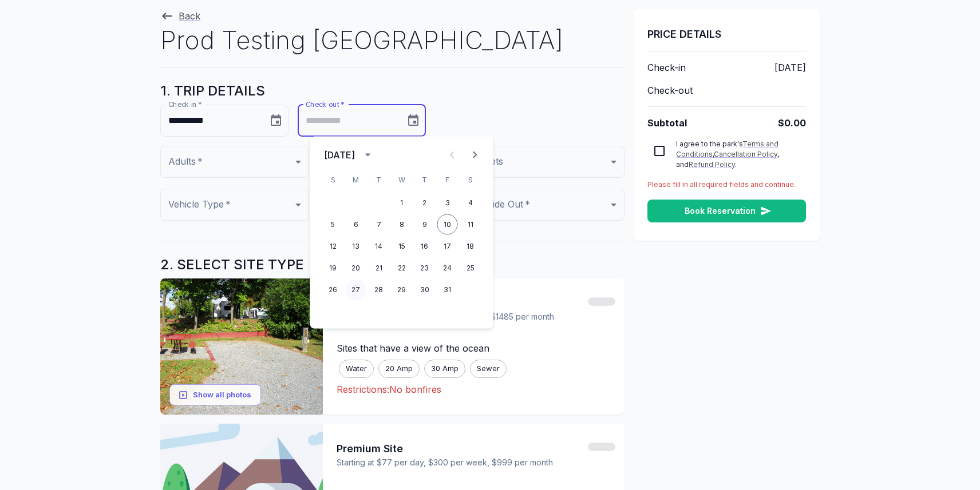 Image resolution: width=980 pixels, height=490 pixels. What do you see at coordinates (792, 123) in the screenshot?
I see `span: $0.00` at bounding box center [792, 123].